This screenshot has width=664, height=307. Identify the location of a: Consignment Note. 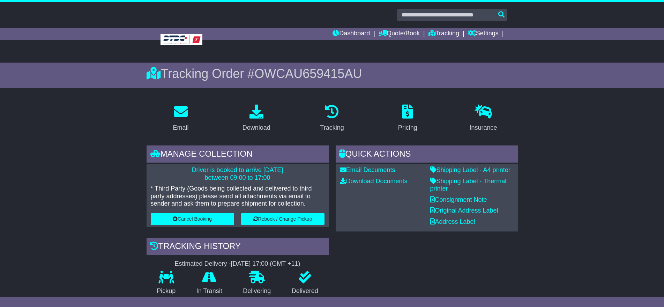
(459, 199).